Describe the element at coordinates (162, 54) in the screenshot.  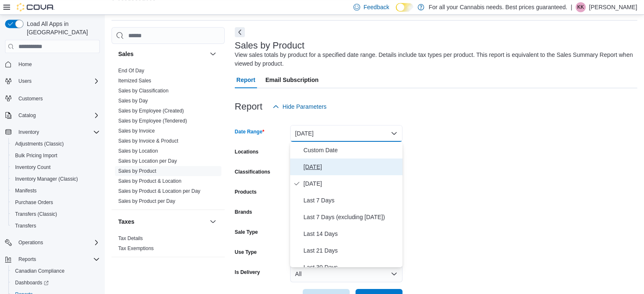
I see `button: Sales` at that location.